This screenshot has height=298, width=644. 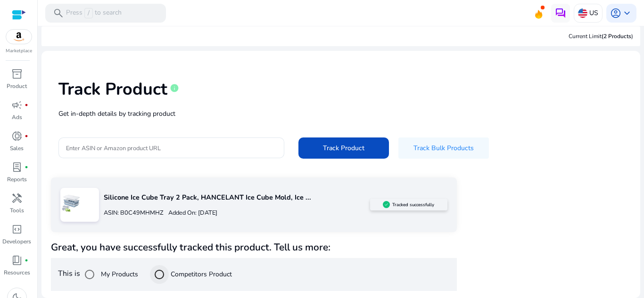 I want to click on label: Competitors Product, so click(x=200, y=274).